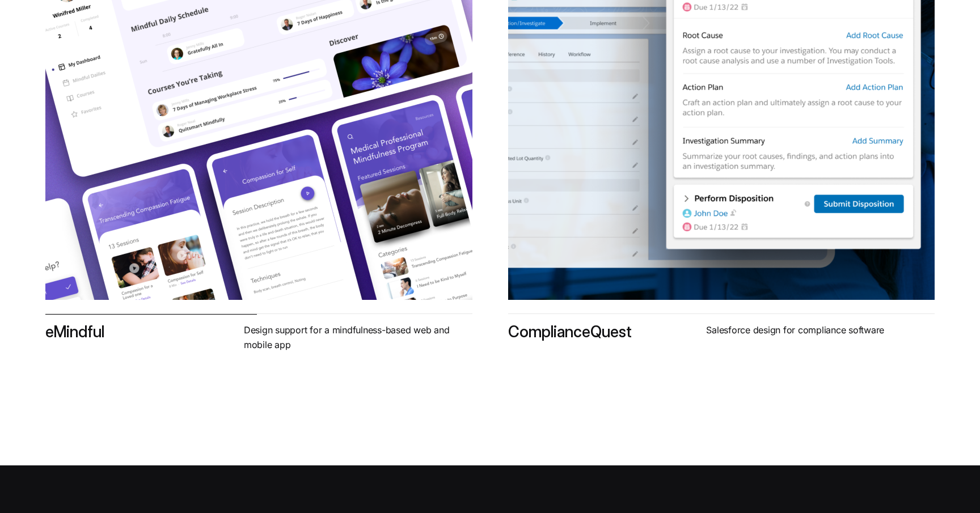 The width and height of the screenshot is (980, 513). What do you see at coordinates (594, 332) in the screenshot?
I see `h3: ComplianceQuest` at bounding box center [594, 332].